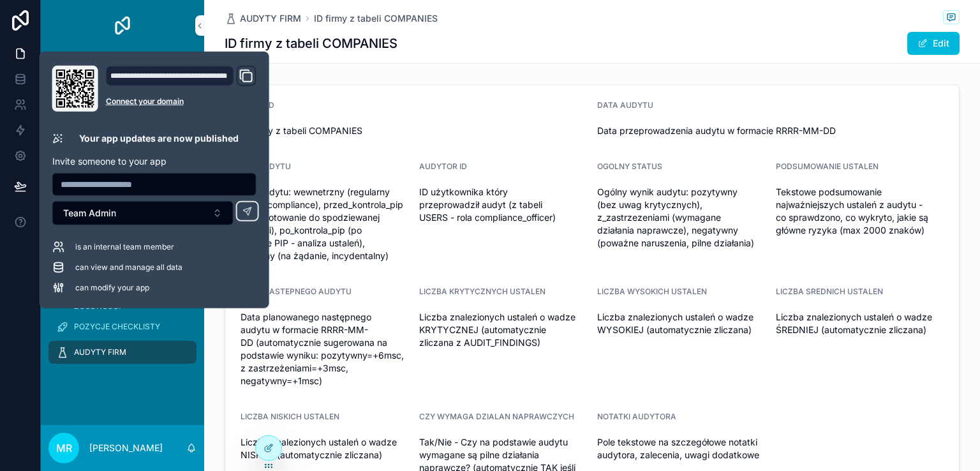 The width and height of the screenshot is (980, 471). I want to click on p: Your app updates are now published, so click(159, 139).